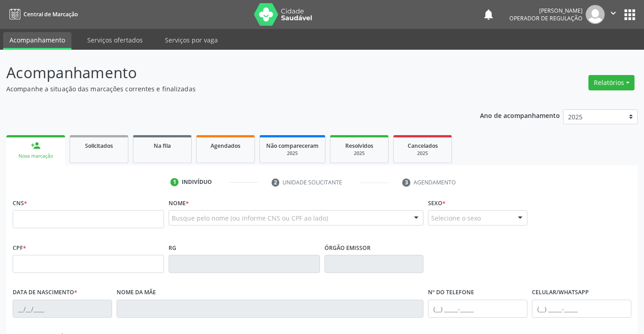 The width and height of the screenshot is (644, 334). Describe the element at coordinates (436, 203) in the screenshot. I see `label: Sexo` at that location.